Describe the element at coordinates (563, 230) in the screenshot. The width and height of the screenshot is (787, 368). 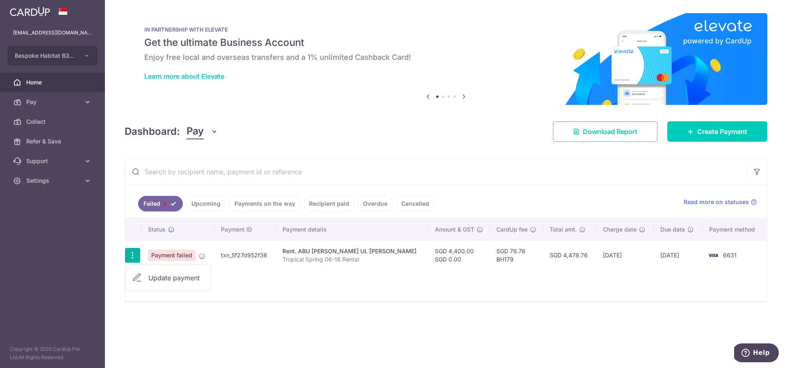
I see `span: Total amt.` at that location.